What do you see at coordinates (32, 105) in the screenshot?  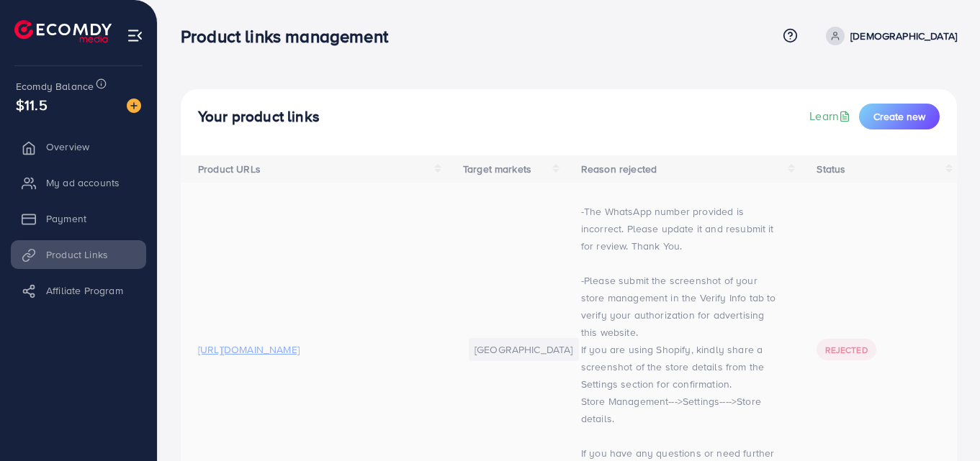 I see `span: $11.5` at bounding box center [32, 105].